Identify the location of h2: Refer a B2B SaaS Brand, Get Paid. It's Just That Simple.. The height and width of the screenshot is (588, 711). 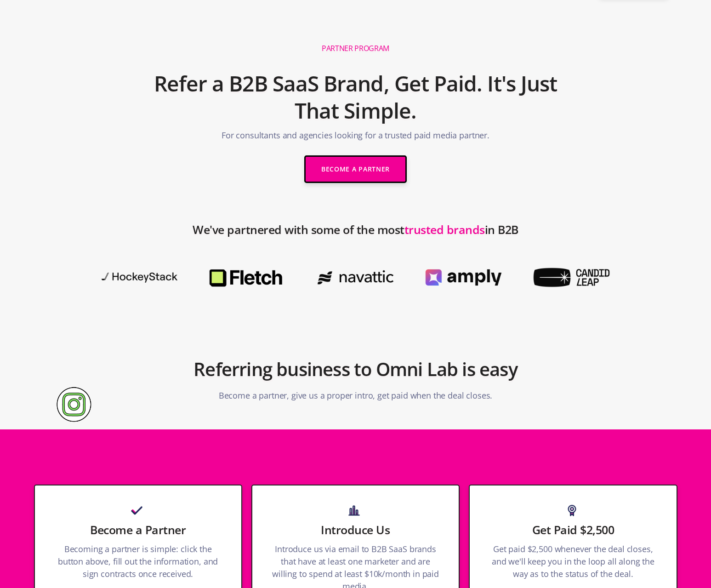
(356, 97).